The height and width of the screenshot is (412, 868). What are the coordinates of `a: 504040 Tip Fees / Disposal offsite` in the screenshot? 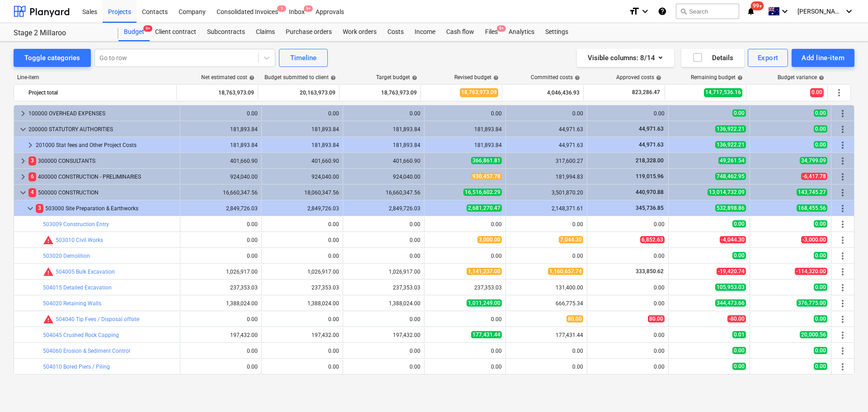 It's located at (97, 320).